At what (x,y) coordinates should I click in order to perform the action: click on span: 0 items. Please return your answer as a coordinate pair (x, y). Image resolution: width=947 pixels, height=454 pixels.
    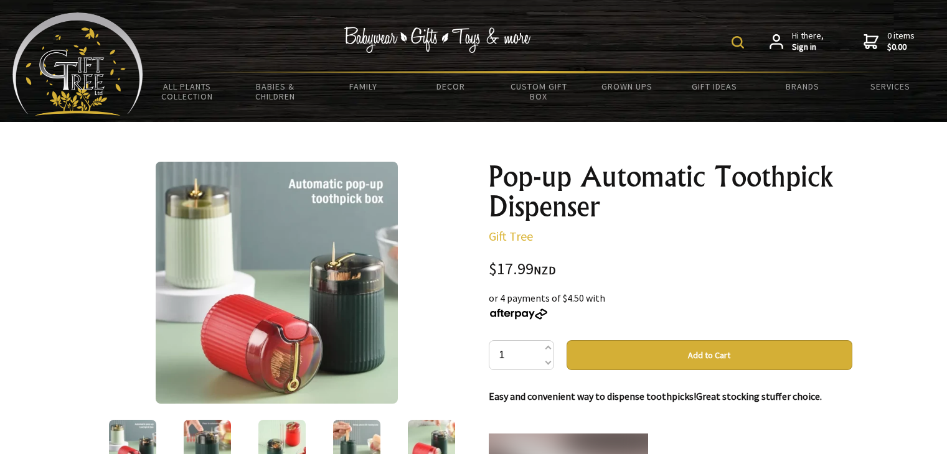
    Looking at the image, I should click on (901, 41).